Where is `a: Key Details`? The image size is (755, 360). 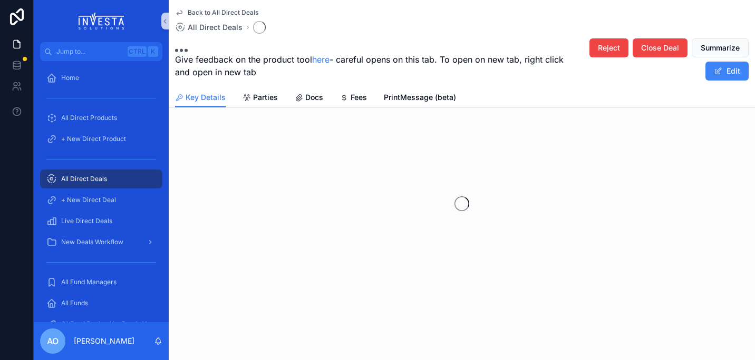 a: Key Details is located at coordinates (200, 98).